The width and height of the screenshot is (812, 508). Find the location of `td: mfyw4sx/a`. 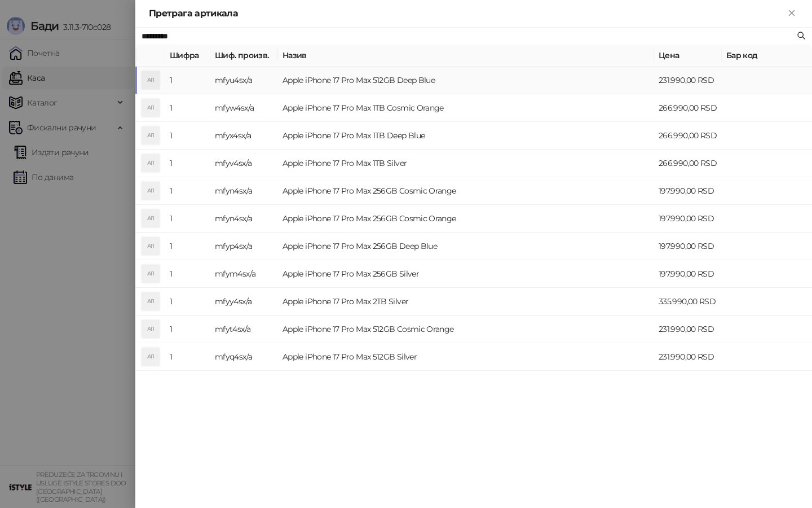

td: mfyw4sx/a is located at coordinates (244, 108).